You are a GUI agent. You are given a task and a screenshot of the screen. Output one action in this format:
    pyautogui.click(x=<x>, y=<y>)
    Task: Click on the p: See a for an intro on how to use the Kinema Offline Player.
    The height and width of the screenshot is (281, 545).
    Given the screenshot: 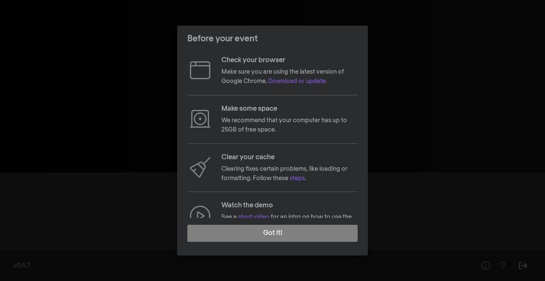 What is the action you would take?
    pyautogui.click(x=290, y=222)
    